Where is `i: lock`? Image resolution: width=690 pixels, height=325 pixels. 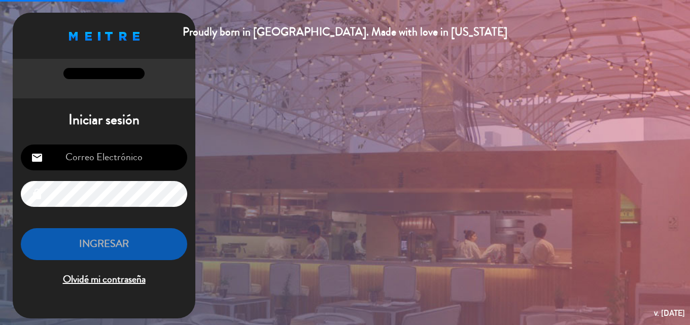
i: lock is located at coordinates (37, 194).